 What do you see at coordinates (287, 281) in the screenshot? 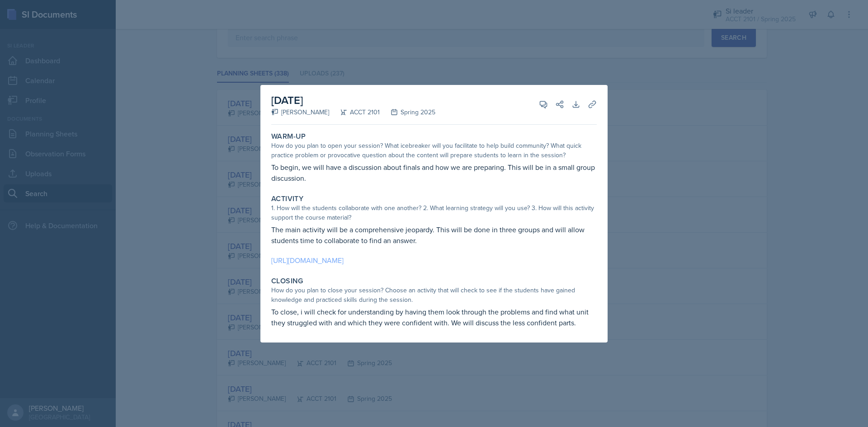
I see `label: Closing` at bounding box center [287, 281].